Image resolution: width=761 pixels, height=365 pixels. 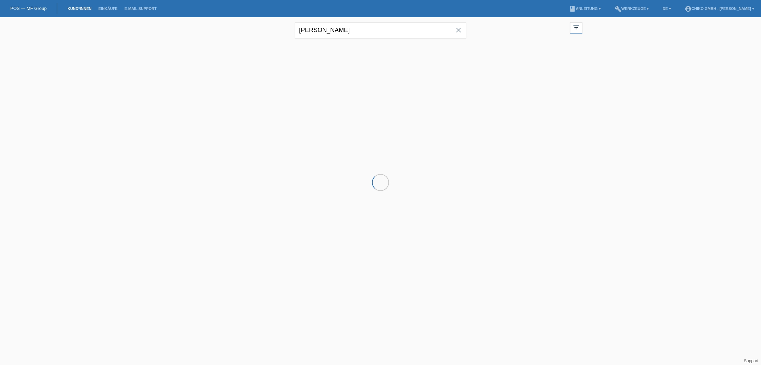 What do you see at coordinates (28, 8) in the screenshot?
I see `a: POS — MF Group` at bounding box center [28, 8].